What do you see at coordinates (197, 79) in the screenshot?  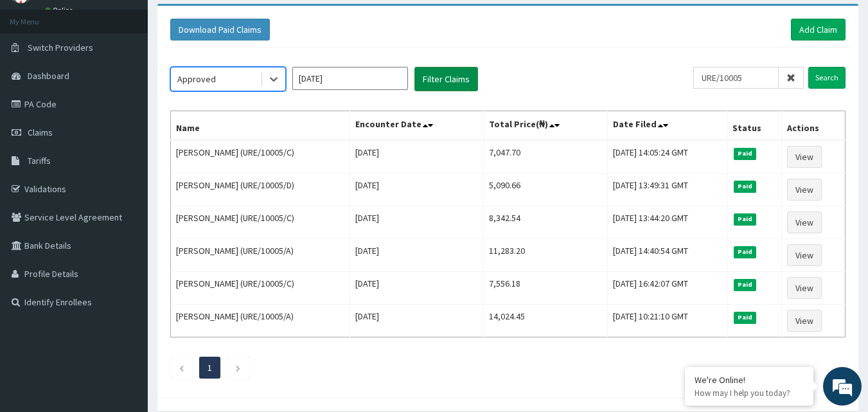 I see `div: Approved` at bounding box center [197, 79].